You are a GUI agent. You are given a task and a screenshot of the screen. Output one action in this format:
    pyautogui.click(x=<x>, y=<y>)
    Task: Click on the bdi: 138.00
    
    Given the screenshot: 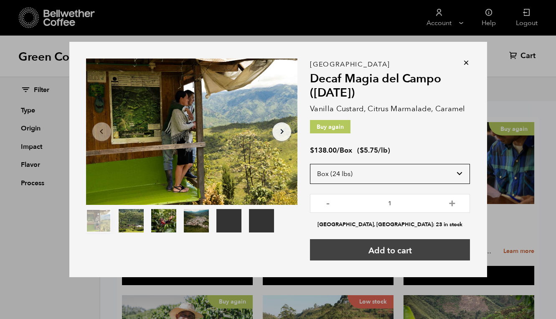 What is the action you would take?
    pyautogui.click(x=324, y=150)
    